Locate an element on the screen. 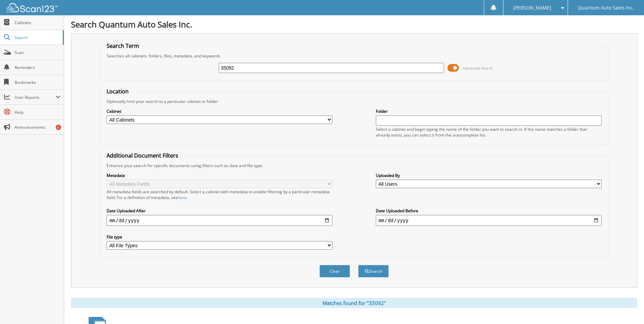 The width and height of the screenshot is (644, 324). span: Quantum Auto Sales Inc. is located at coordinates (606, 8).